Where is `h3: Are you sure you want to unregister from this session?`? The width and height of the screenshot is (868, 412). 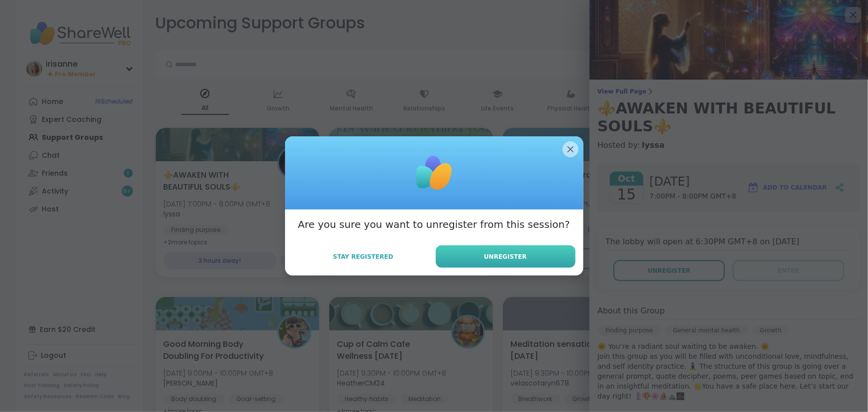
h3: Are you sure you want to unregister from this session? is located at coordinates (434, 225).